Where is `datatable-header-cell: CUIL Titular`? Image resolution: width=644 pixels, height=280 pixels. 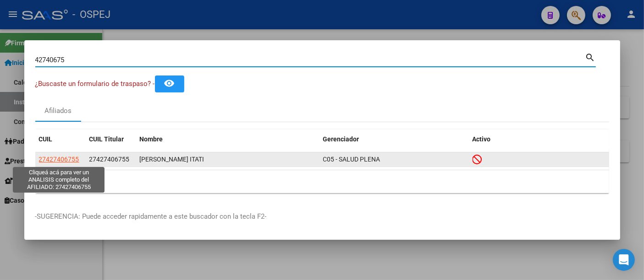 datatable-header-cell: CUIL Titular is located at coordinates (111, 139).